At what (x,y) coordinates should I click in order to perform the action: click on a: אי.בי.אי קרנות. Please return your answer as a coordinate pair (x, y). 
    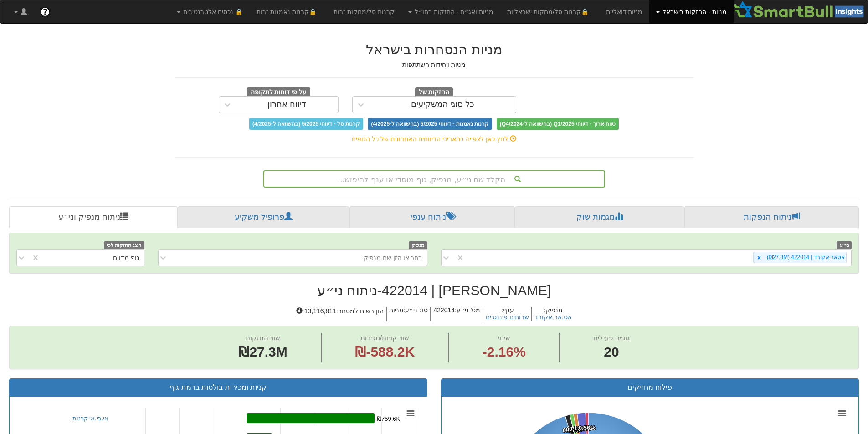
    Looking at the image, I should click on (91, 418).